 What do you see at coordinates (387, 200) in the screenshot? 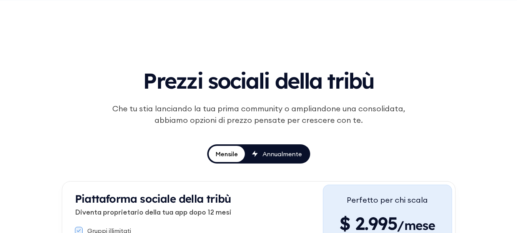
I see `font: Perfetto per chi scala` at bounding box center [387, 200].